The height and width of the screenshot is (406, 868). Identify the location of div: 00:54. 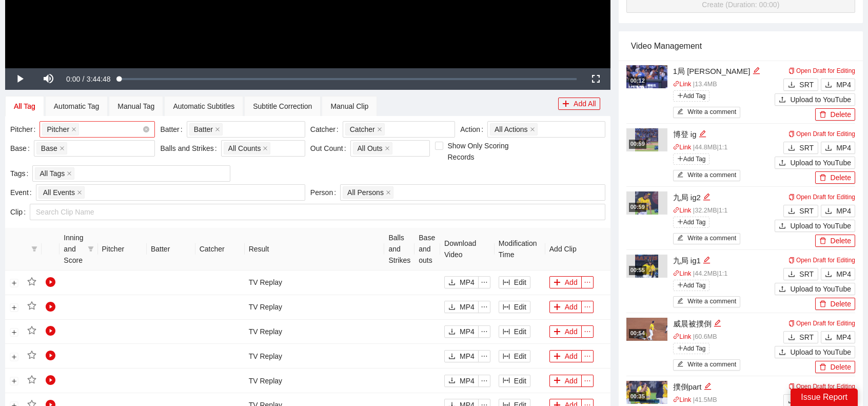
(637, 333).